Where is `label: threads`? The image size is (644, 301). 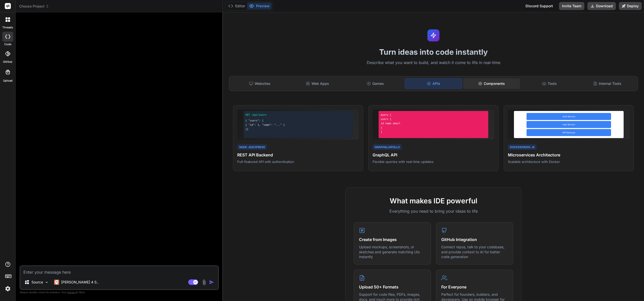
label: threads is located at coordinates (7, 27).